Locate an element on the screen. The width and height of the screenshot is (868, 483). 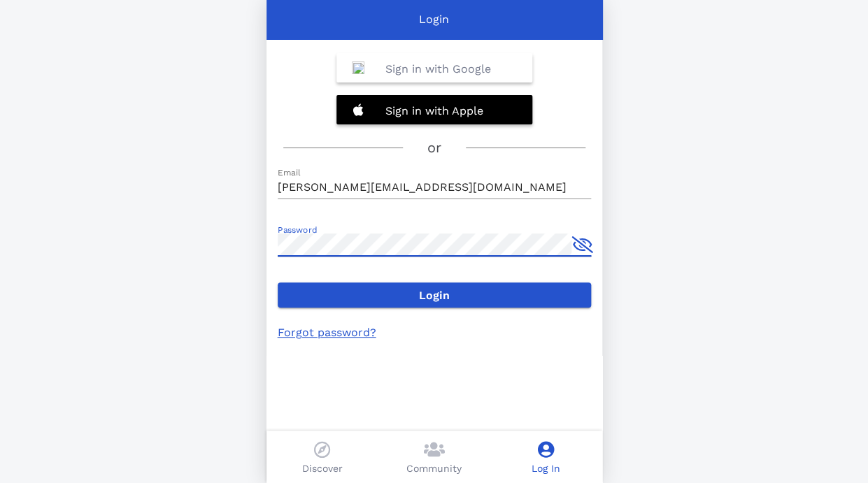
p: Community is located at coordinates (434, 469).